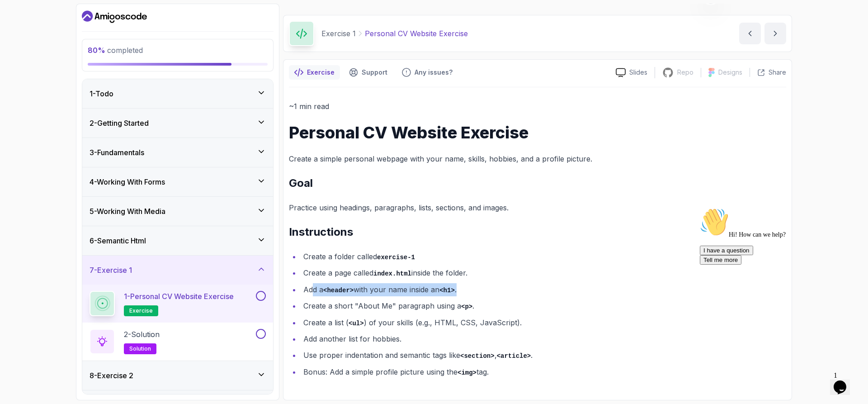  I want to click on button: 3-Fundamentals, so click(178, 152).